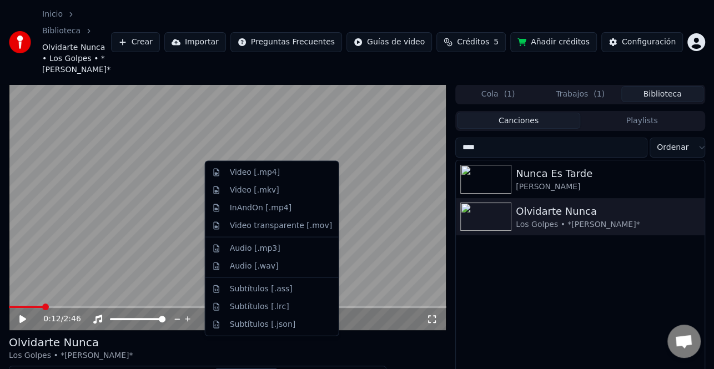 Image resolution: width=714 pixels, height=369 pixels. Describe the element at coordinates (261, 289) in the screenshot. I see `div: Subtítulos [.ass]` at that location.